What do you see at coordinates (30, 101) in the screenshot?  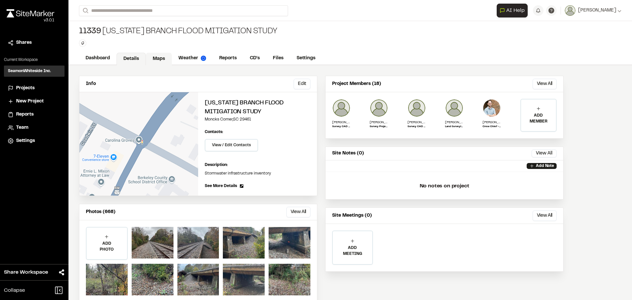 I see `span: New Project` at bounding box center [30, 101].